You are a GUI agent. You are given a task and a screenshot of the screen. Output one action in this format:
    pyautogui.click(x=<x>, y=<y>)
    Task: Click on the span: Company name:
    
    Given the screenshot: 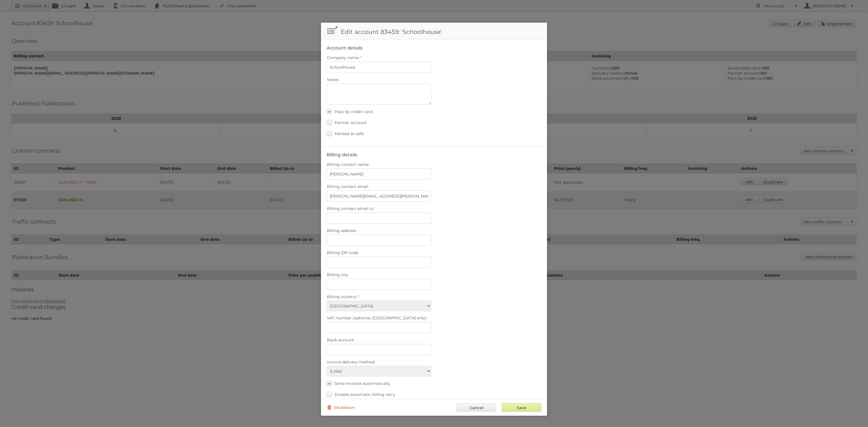 What is the action you would take?
    pyautogui.click(x=343, y=58)
    